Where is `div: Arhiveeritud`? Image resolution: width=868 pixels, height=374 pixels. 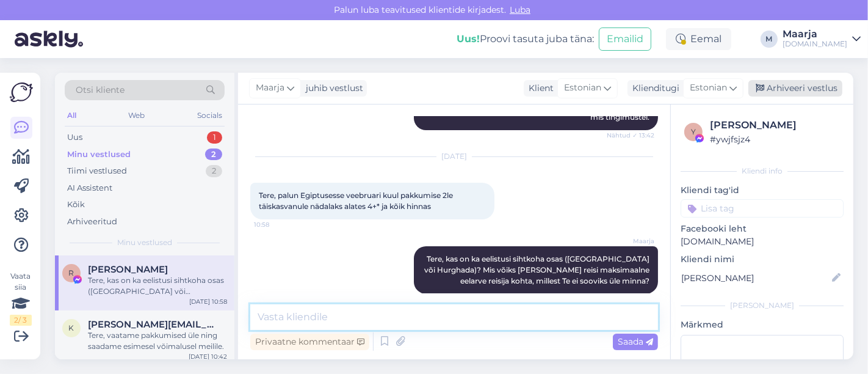 div: Arhiveeritud is located at coordinates (92, 222).